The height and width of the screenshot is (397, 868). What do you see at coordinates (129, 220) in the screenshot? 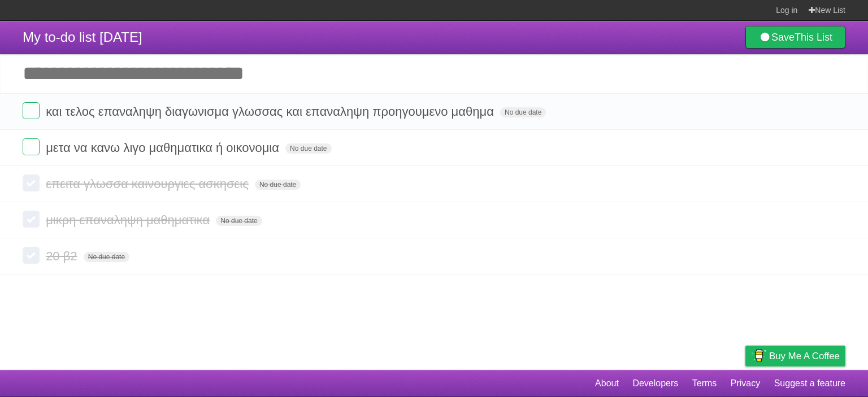
I see `span: μικρη επαναληψη μαθηματικα` at bounding box center [129, 220].